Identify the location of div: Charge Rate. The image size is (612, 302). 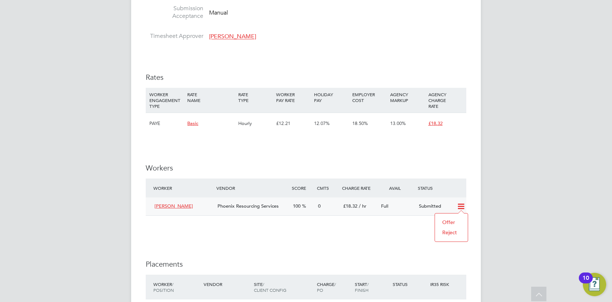
(359, 188).